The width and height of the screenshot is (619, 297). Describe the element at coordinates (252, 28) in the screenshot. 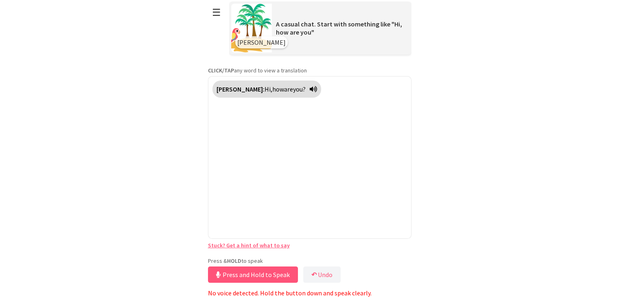

I see `img: Scenario Image` at that location.